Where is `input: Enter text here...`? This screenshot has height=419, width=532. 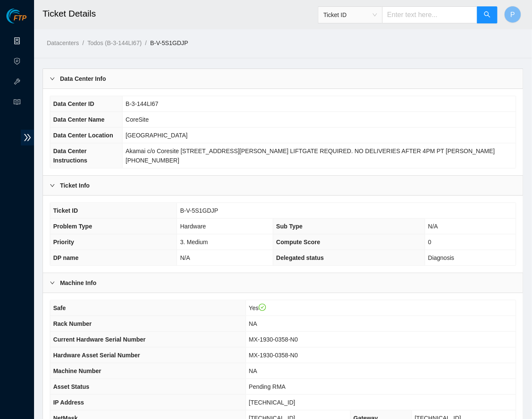 input: Enter text here... is located at coordinates (430, 15).